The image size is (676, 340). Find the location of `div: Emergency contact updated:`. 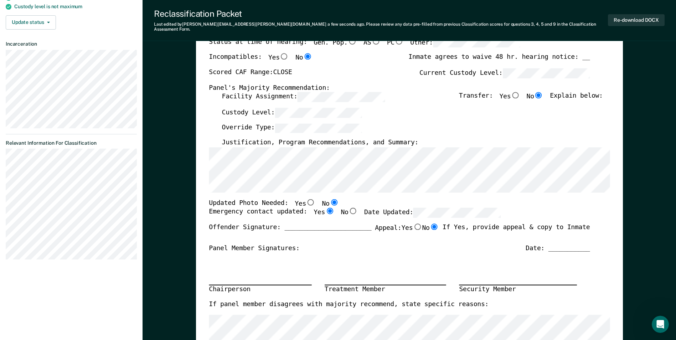

div: Emergency contact updated: is located at coordinates (355, 216).